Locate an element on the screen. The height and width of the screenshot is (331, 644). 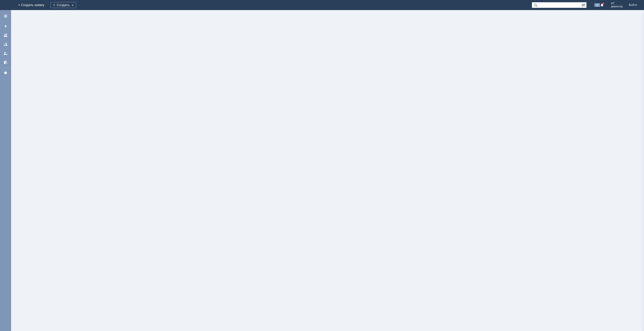
a: Заявки на командах is located at coordinates (6, 36).